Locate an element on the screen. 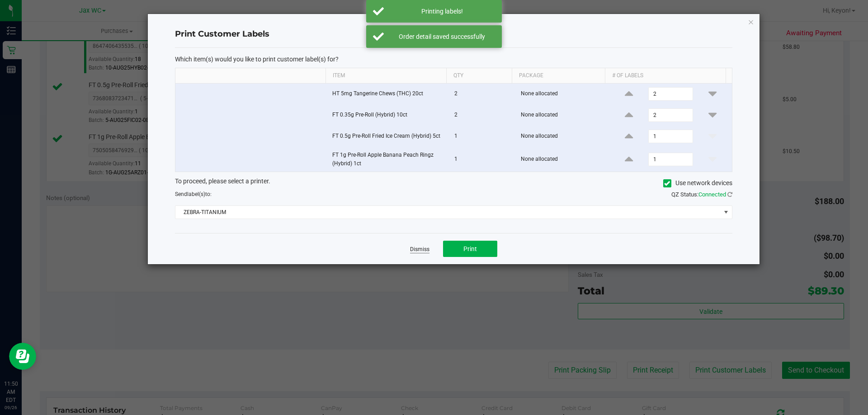 Image resolution: width=868 pixels, height=415 pixels. span: Connected is located at coordinates (712, 194).